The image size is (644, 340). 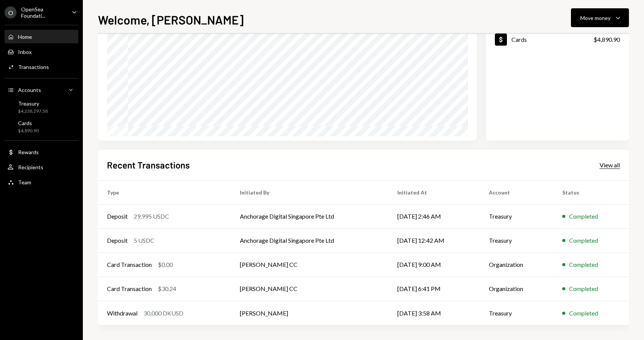 I want to click on a: Rewards, so click(x=41, y=152).